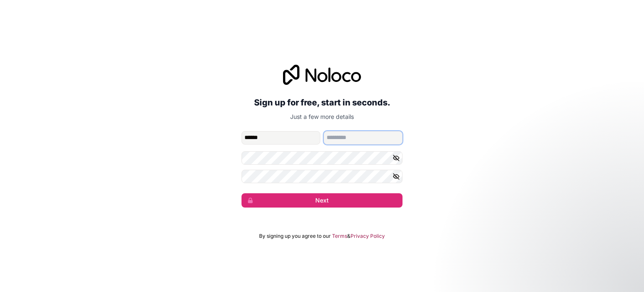 The image size is (644, 292). I want to click on input: Password, so click(322, 158).